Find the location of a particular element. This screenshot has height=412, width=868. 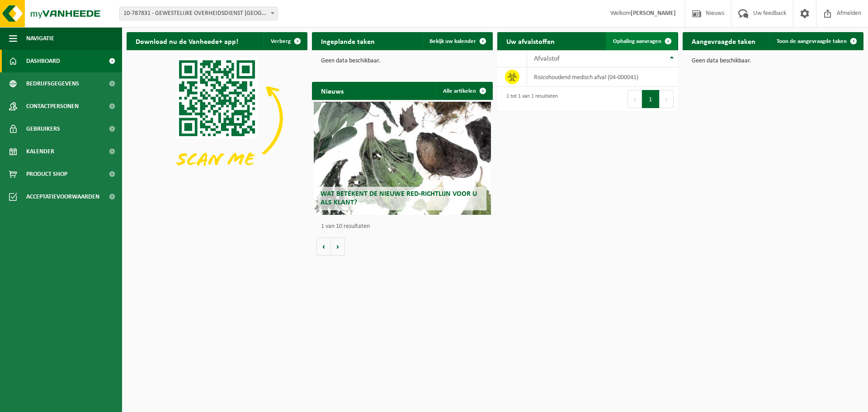

span: Dashboard is located at coordinates (43, 61).